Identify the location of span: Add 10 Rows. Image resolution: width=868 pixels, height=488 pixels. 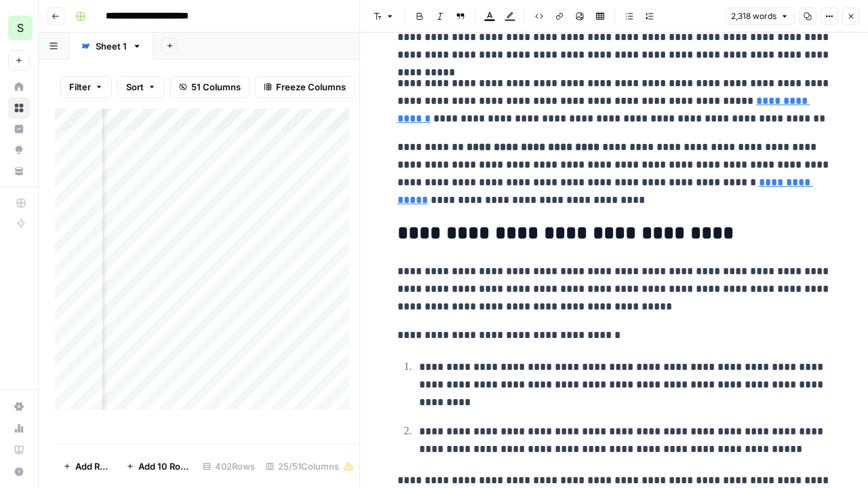
(163, 466).